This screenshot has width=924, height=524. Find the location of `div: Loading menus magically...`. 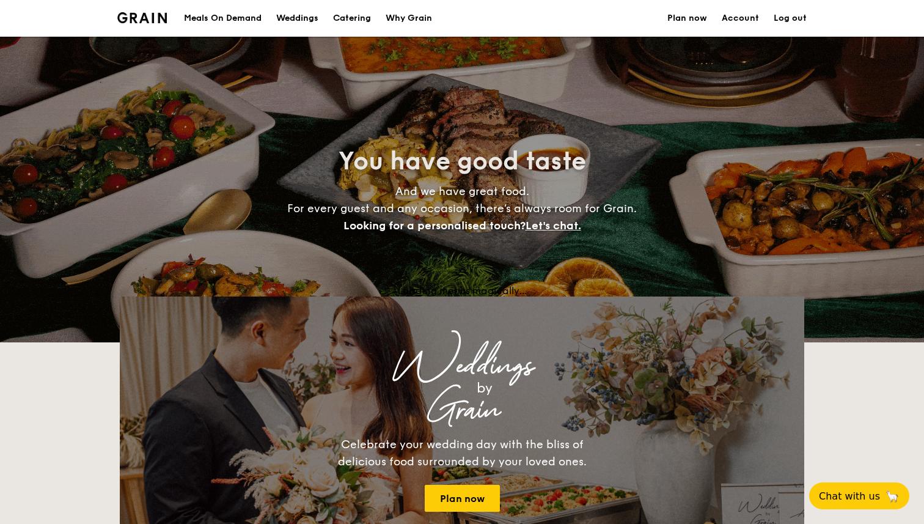

div: Loading menus magically... is located at coordinates (462, 290).